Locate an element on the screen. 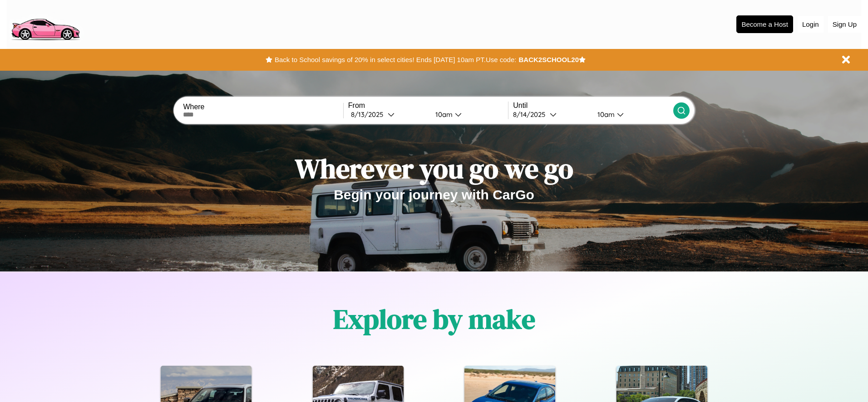  div: 8 / 14 / 2025 is located at coordinates (531, 114).